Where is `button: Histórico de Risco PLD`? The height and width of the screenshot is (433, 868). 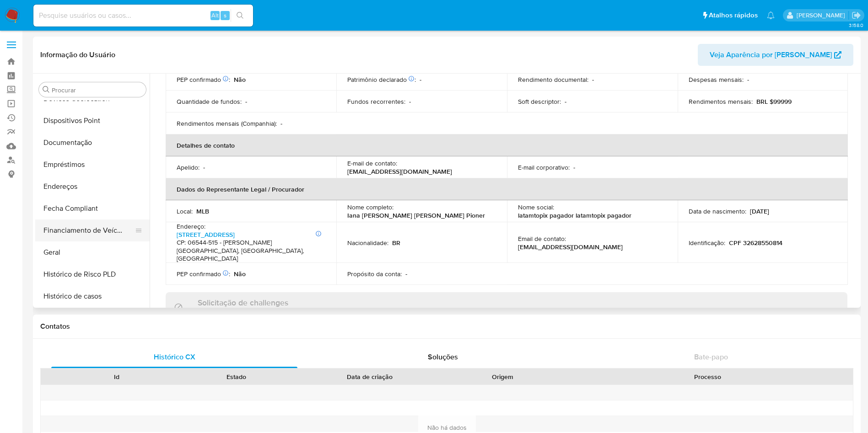 button: Histórico de Risco PLD is located at coordinates (93, 274).